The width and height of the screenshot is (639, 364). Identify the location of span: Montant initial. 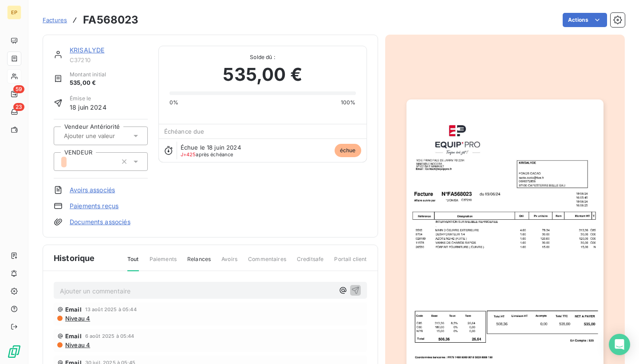
(88, 75).